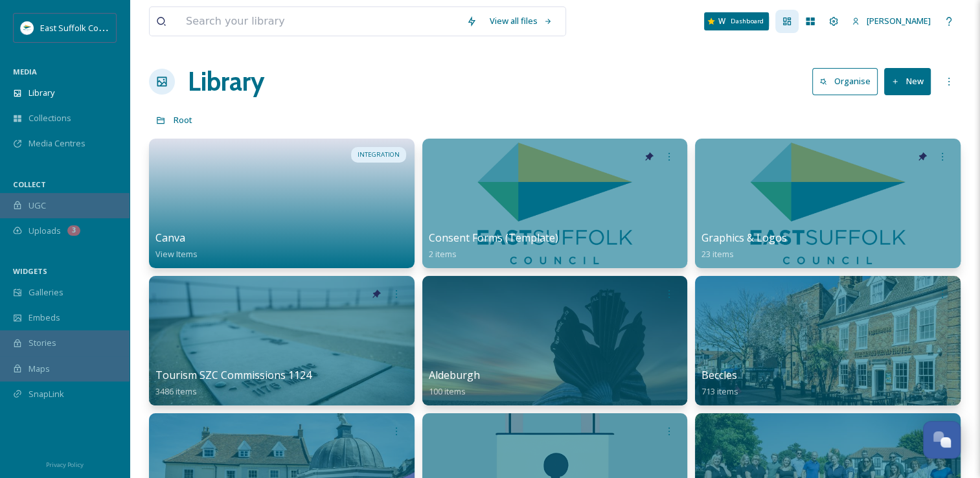 This screenshot has height=478, width=980. Describe the element at coordinates (494, 245) in the screenshot. I see `a: Consent Forms (Template)2 items` at that location.